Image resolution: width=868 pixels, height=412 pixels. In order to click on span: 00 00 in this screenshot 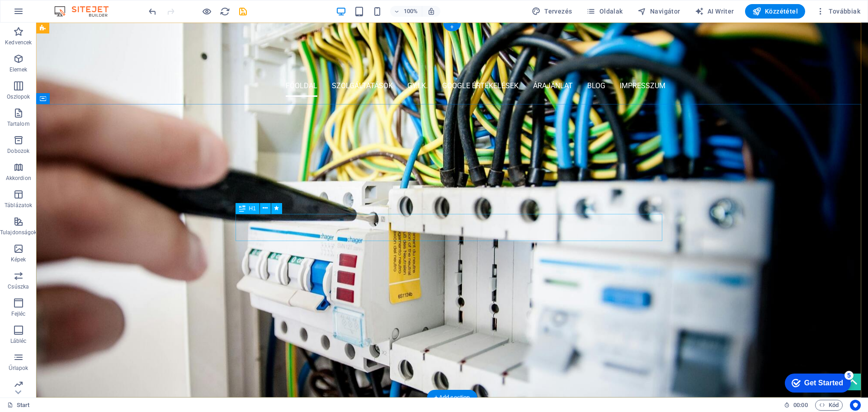, I will do `click(800, 405)`.